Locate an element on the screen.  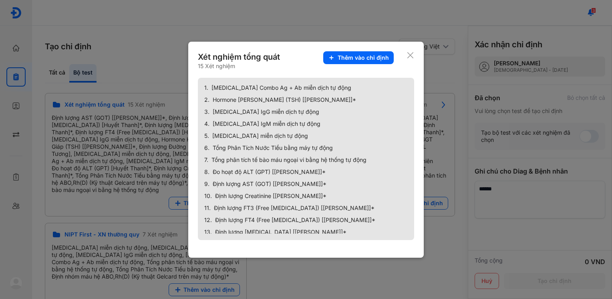
span: 9. is located at coordinates (207, 184).